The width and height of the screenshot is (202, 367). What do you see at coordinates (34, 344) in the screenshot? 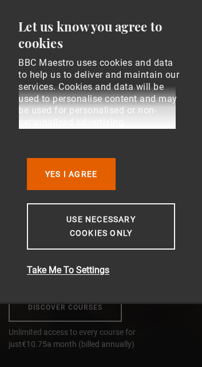
I see `span: €10.75` at bounding box center [34, 344].